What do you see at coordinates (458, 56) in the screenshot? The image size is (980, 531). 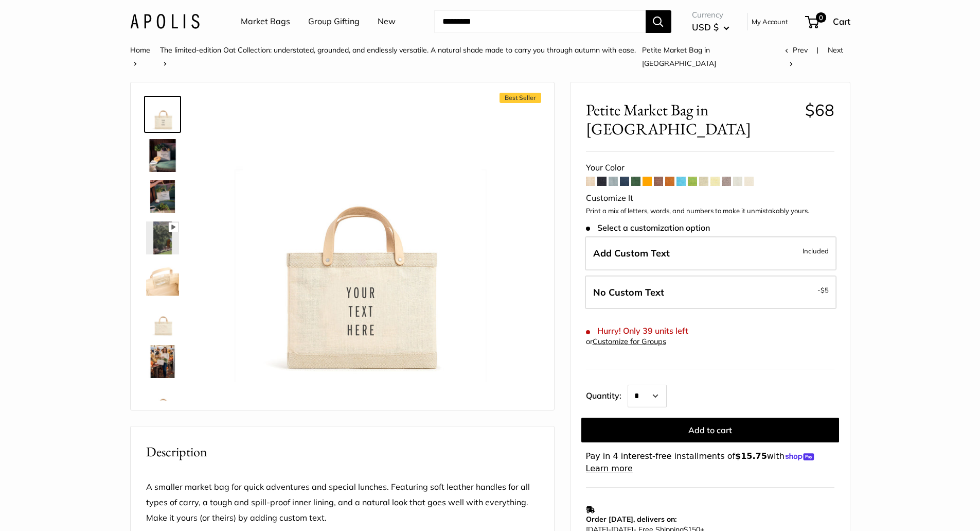 I see `nav: Breadcrumb` at bounding box center [458, 56].